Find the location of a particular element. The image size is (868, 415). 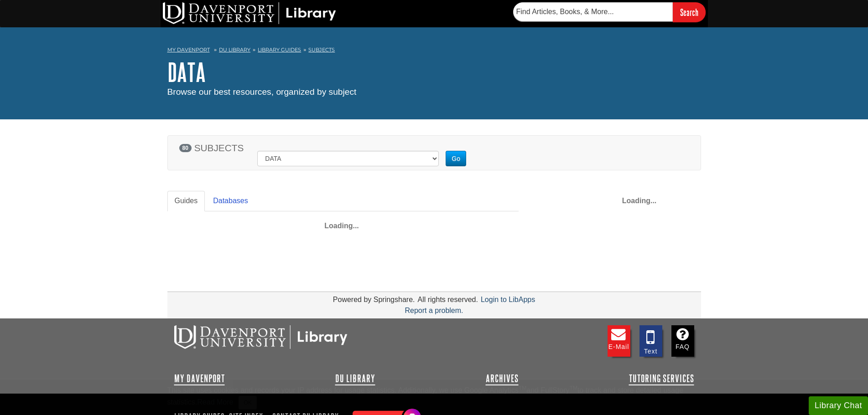

div: Browse our best resources, organized by subject is located at coordinates (434, 92).